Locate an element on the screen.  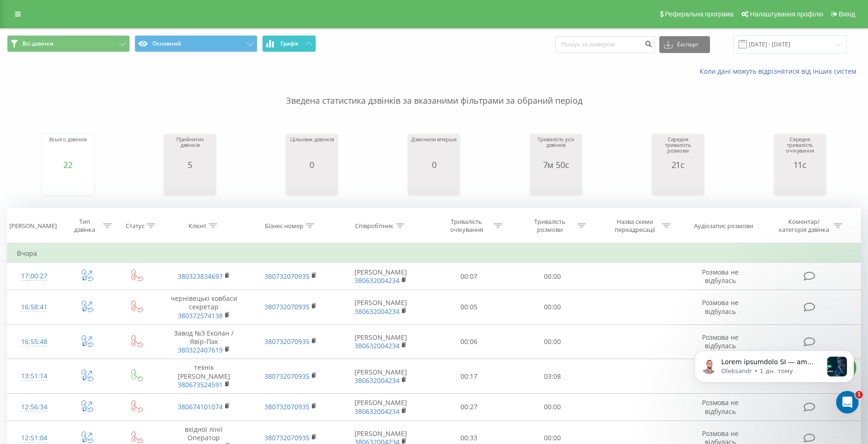
td: Вчора is located at coordinates (434, 253).